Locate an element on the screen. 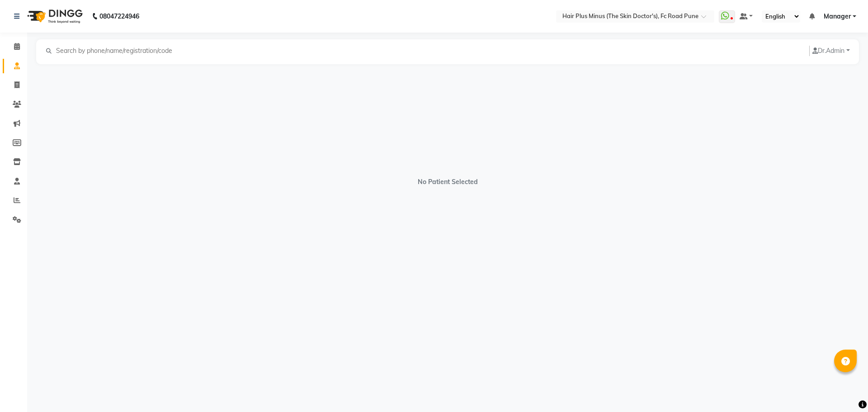 The height and width of the screenshot is (412, 868). div: No Patient Selected is located at coordinates (448, 178).